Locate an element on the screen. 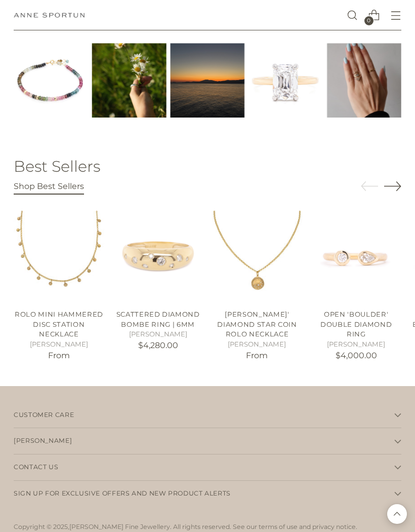 The height and width of the screenshot is (532, 415). a: Open cart modal is located at coordinates (374, 15).